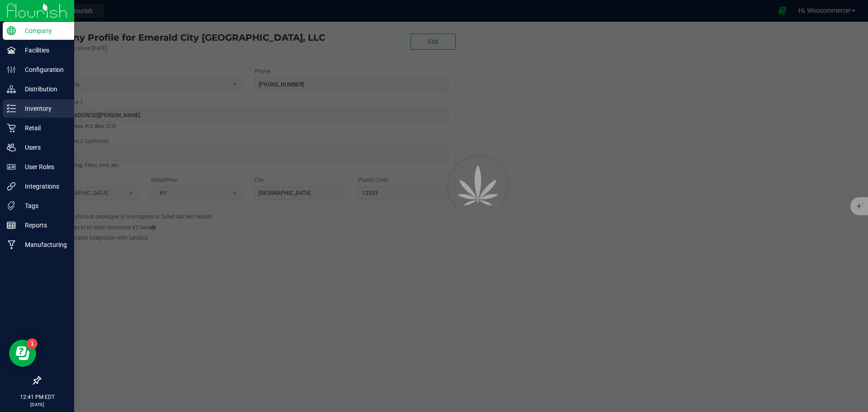  I want to click on inline-svg: Tags, so click(12, 206).